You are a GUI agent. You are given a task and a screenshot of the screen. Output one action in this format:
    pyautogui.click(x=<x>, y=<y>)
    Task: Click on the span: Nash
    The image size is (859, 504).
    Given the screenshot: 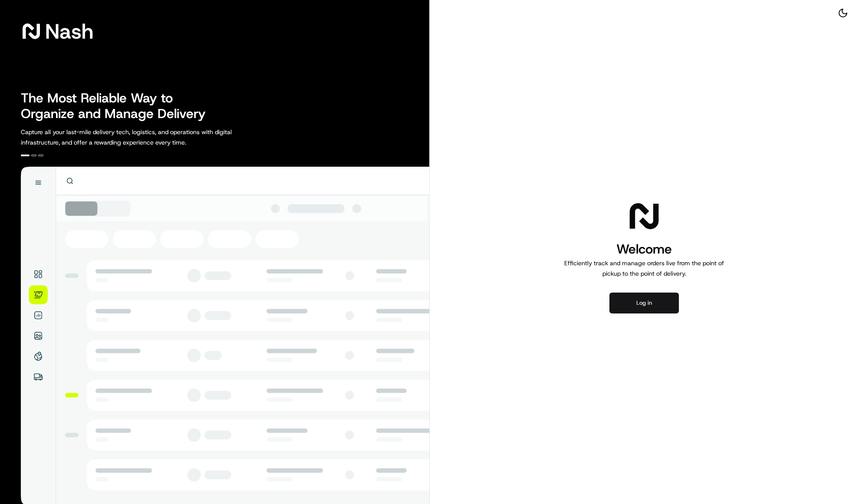 What is the action you would take?
    pyautogui.click(x=69, y=31)
    